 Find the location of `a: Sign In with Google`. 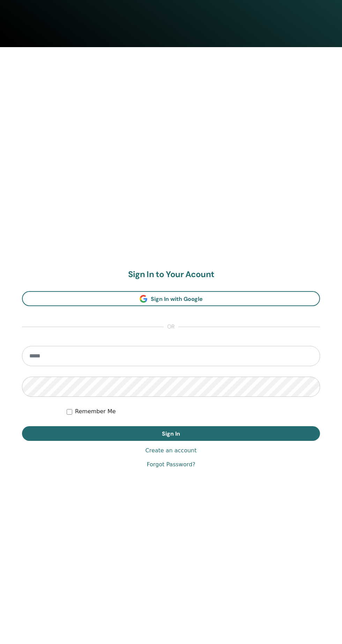

a: Sign In with Google is located at coordinates (171, 299).